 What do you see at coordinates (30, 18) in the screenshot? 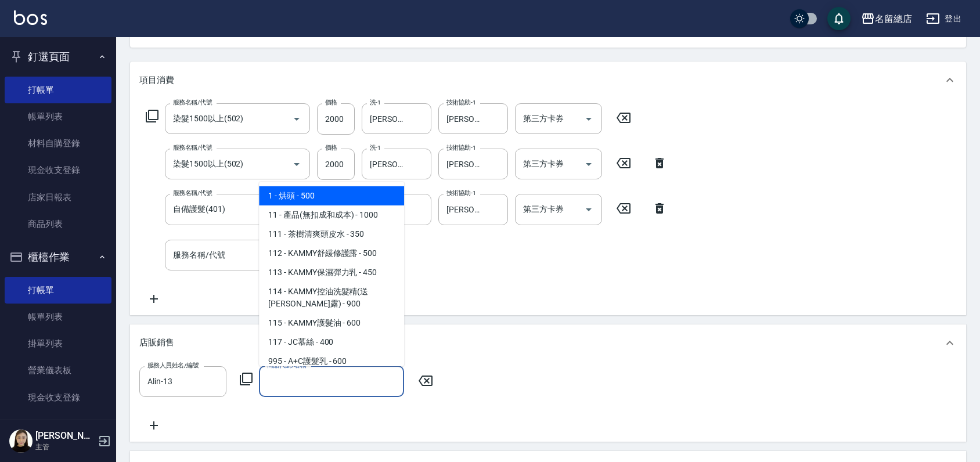
I see `img: Logo` at bounding box center [30, 18].